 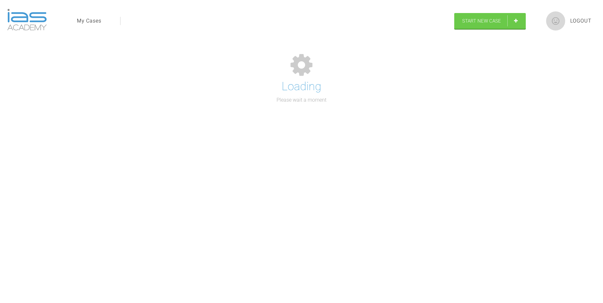 I want to click on span: Logout, so click(x=581, y=21).